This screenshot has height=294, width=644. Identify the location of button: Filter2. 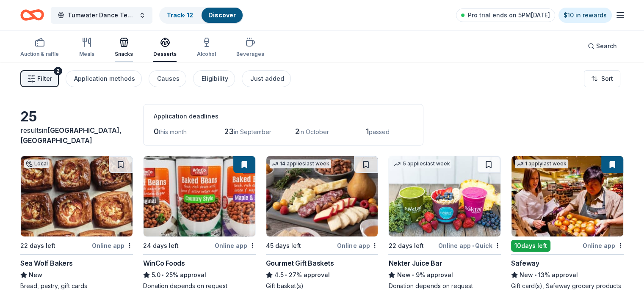
(39, 79).